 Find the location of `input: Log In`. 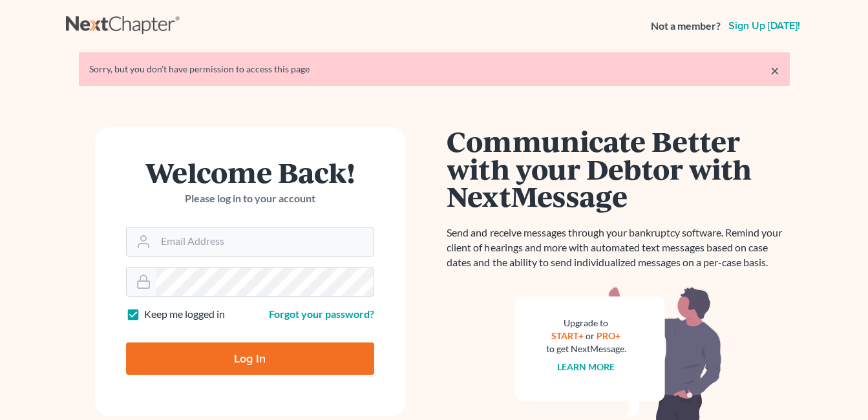

input: Log In is located at coordinates (250, 359).